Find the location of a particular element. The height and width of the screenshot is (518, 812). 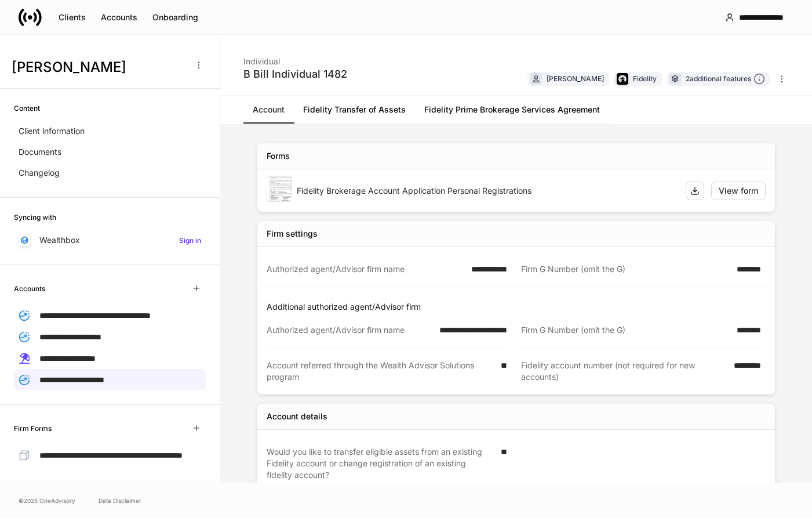

p: Documents is located at coordinates (40, 152).